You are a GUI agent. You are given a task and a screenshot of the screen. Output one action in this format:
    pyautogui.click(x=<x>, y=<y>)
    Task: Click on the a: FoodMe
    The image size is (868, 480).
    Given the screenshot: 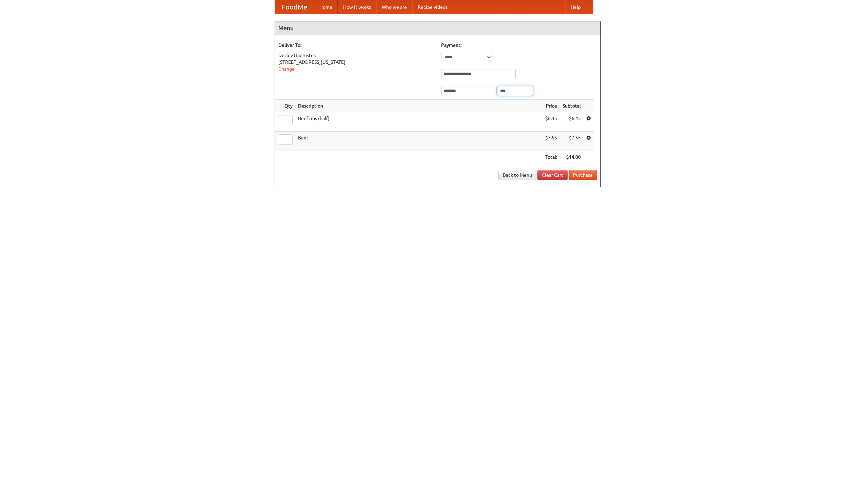 What is the action you would take?
    pyautogui.click(x=294, y=7)
    